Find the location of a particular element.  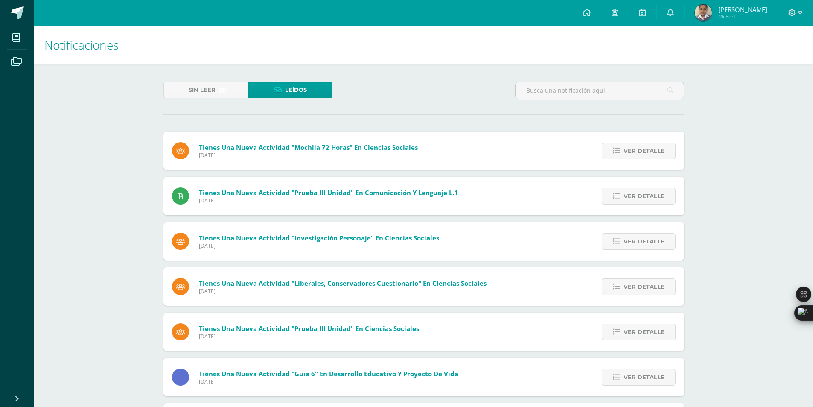

span: Tienes una nueva actividad "liberales, conservadores cuestionario" En Ciencias Sociales is located at coordinates (343, 283).